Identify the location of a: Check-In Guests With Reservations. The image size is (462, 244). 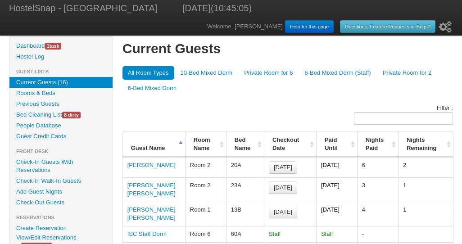
(61, 166).